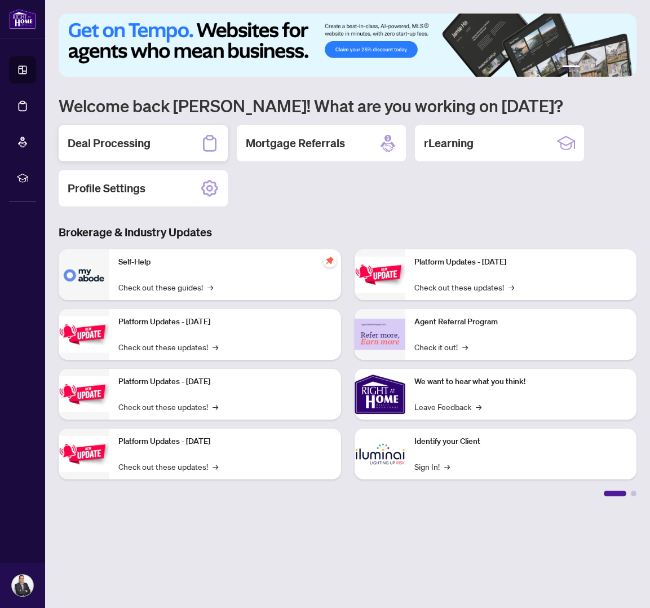  I want to click on button: 4, so click(605, 68).